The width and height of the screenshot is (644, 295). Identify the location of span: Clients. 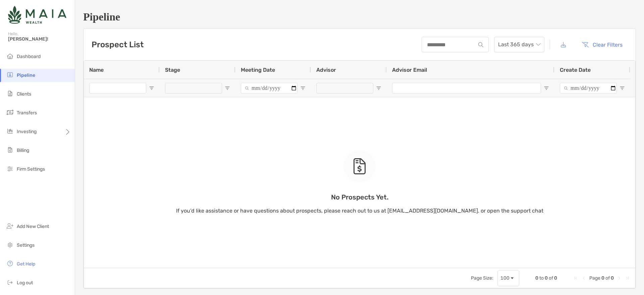
(24, 94).